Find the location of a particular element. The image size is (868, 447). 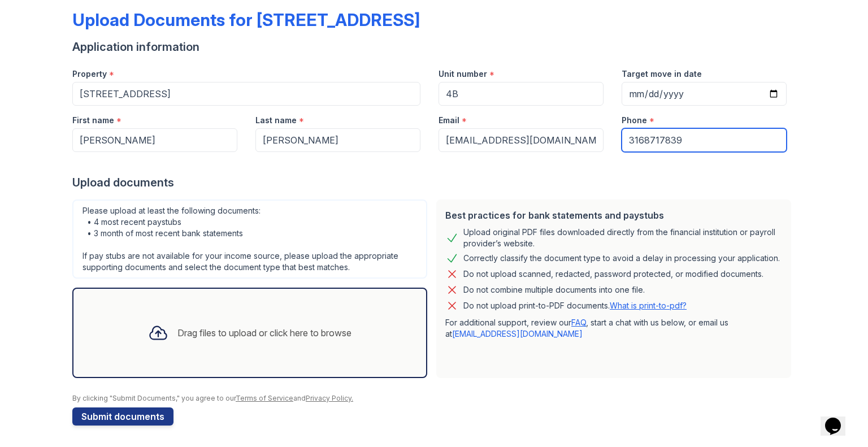

div: Upload original PDF files downloaded directly from the financial institution or payroll provider’... is located at coordinates (623, 237).